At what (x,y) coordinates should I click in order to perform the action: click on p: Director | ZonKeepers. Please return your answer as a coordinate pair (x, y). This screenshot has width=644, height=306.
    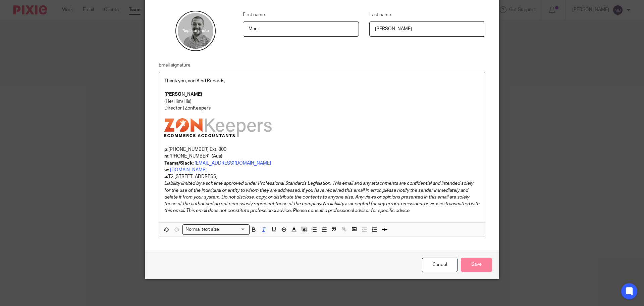
    Looking at the image, I should click on (322, 108).